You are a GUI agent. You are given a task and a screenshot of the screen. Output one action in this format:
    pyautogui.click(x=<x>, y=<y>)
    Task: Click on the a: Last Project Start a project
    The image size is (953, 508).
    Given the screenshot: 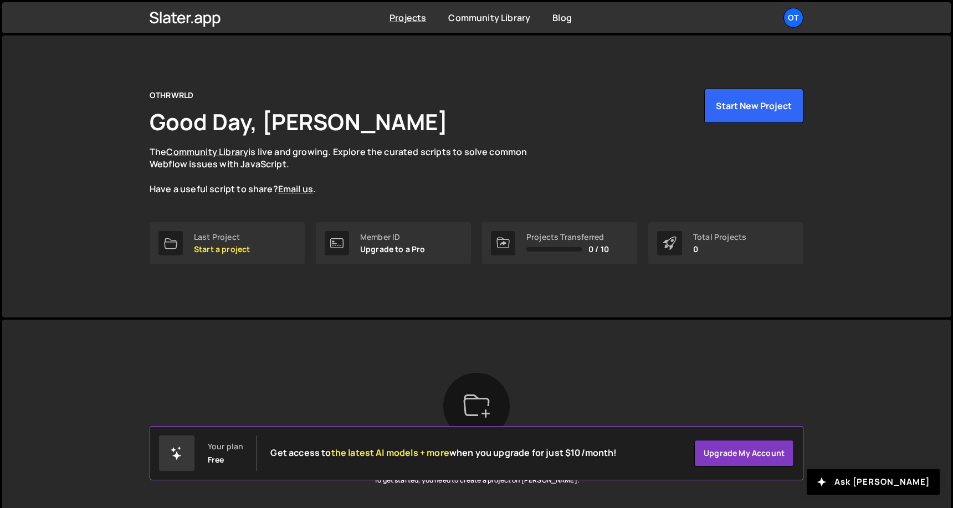 What is the action you would take?
    pyautogui.click(x=227, y=243)
    